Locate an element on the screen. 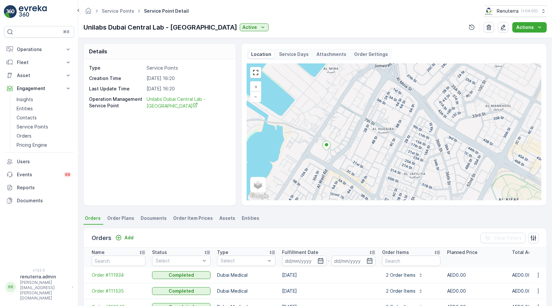 The width and height of the screenshot is (552, 306). a: Homepage is located at coordinates (88, 12).